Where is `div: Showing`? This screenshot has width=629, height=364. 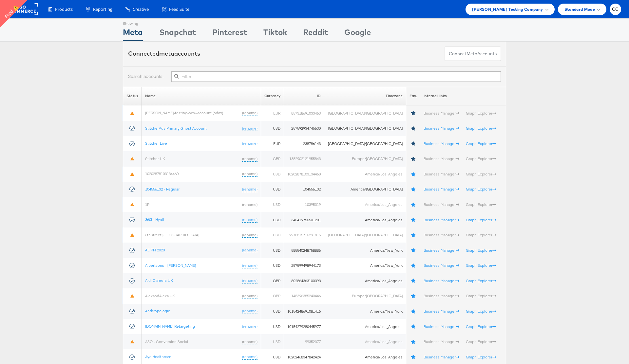
div: Showing is located at coordinates (133, 23).